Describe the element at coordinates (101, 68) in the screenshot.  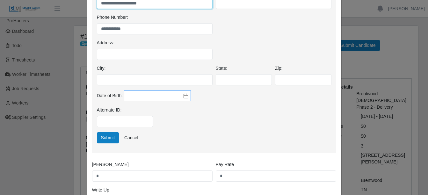
I see `label: City:` at that location.